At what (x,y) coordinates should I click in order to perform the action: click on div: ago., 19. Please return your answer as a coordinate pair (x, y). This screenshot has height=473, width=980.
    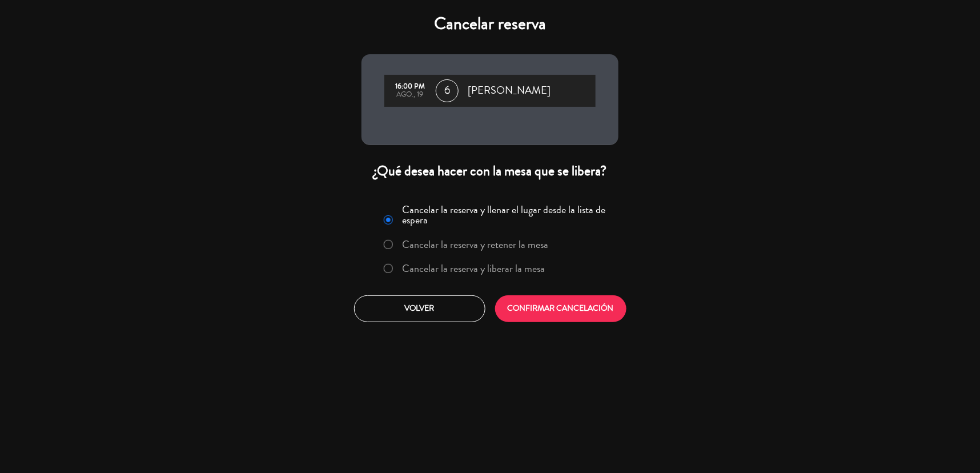
    Looking at the image, I should click on (410, 95).